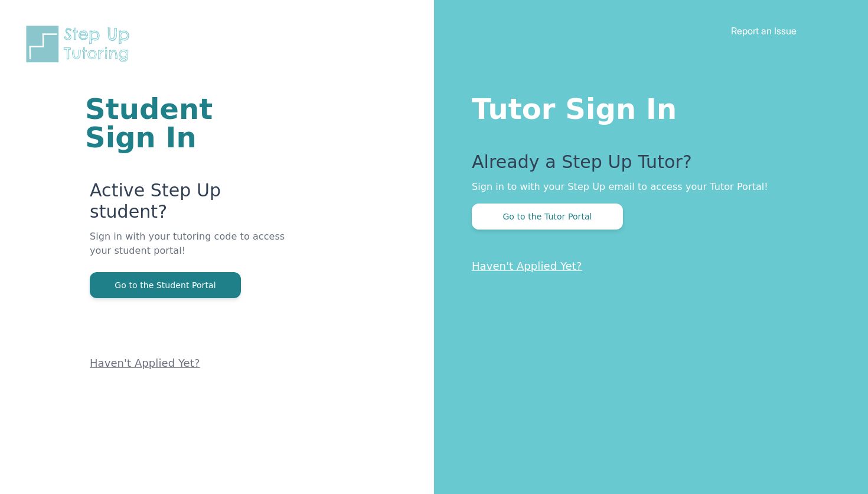 The width and height of the screenshot is (868, 494). I want to click on a: Report an Issue, so click(764, 31).